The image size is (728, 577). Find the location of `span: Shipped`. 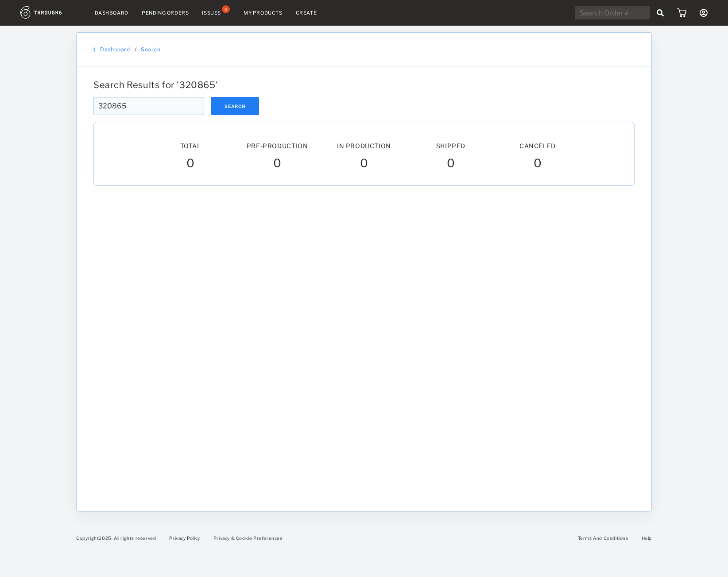

span: Shipped is located at coordinates (451, 145).